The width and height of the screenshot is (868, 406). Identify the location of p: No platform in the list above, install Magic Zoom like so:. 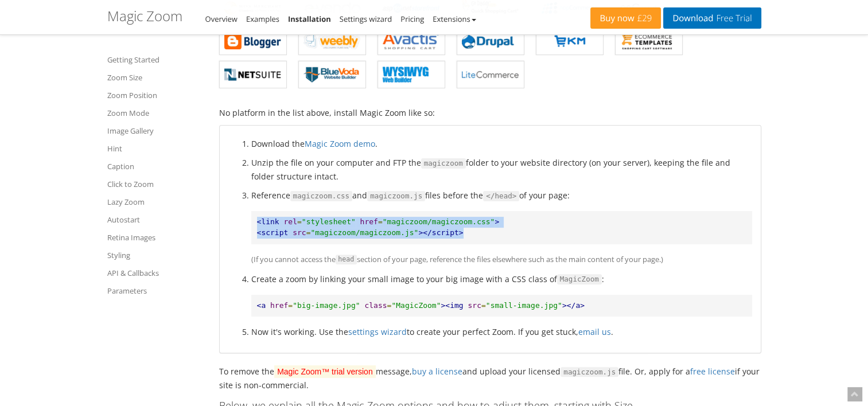
(490, 113).